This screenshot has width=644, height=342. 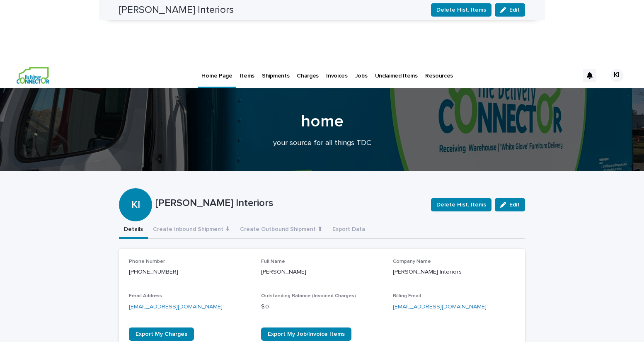 What do you see at coordinates (439, 71) in the screenshot?
I see `p: Resources` at bounding box center [439, 71].